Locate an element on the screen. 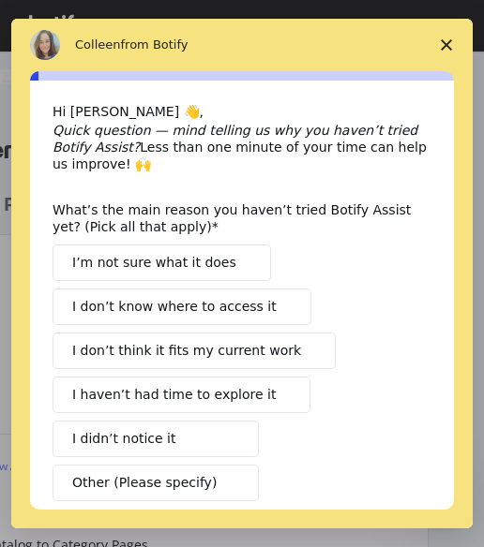 The image size is (484, 547). button: I don’t think it fits my current work is located at coordinates (194, 351).